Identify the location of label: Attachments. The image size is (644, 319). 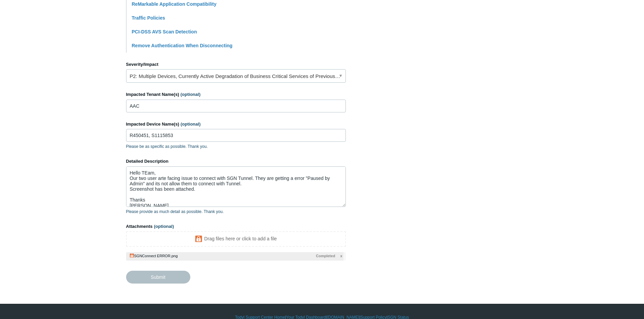
(236, 227).